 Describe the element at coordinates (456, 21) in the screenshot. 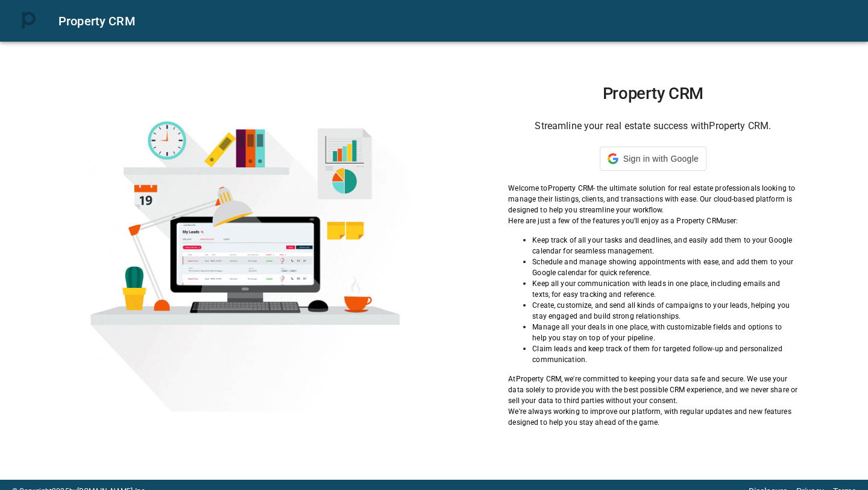

I see `div: Property CRM` at that location.